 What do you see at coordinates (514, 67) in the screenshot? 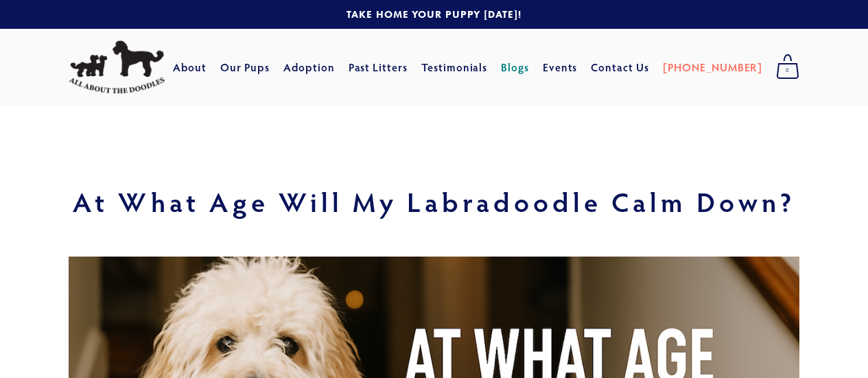
I see `a: Blogs` at bounding box center [514, 67].